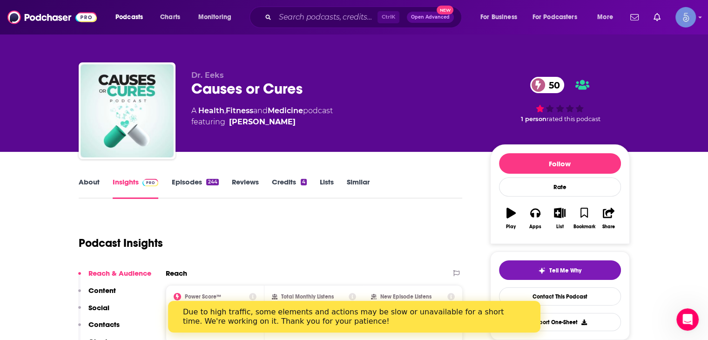  I want to click on img: tell me why sparkle, so click(542, 271).